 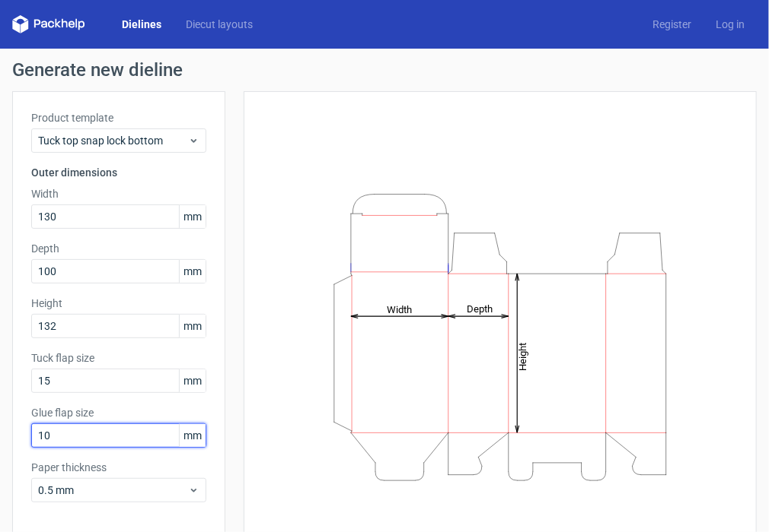 What do you see at coordinates (119, 468) in the screenshot?
I see `label: Paper thickness` at bounding box center [119, 468].